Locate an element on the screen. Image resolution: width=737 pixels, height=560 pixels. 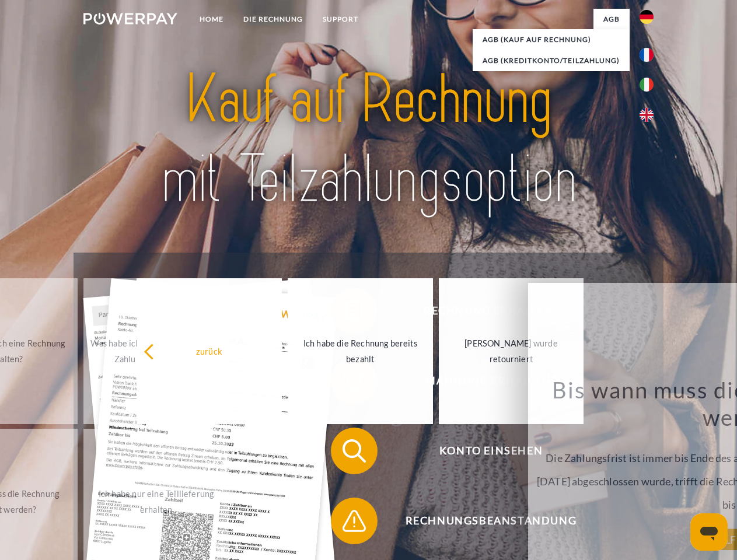
a: Rechnungsbeanstandung is located at coordinates (483, 521).